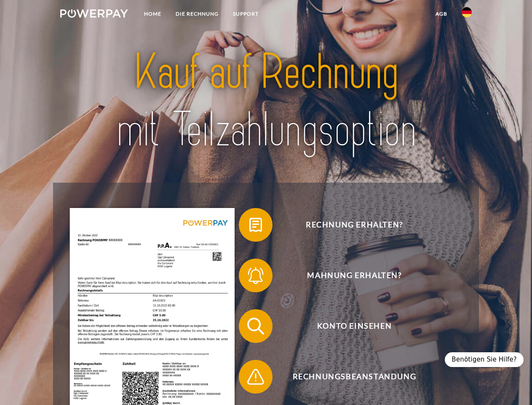 The image size is (532, 405). Describe the element at coordinates (355, 225) in the screenshot. I see `span: Rechnung erhalten?` at that location.